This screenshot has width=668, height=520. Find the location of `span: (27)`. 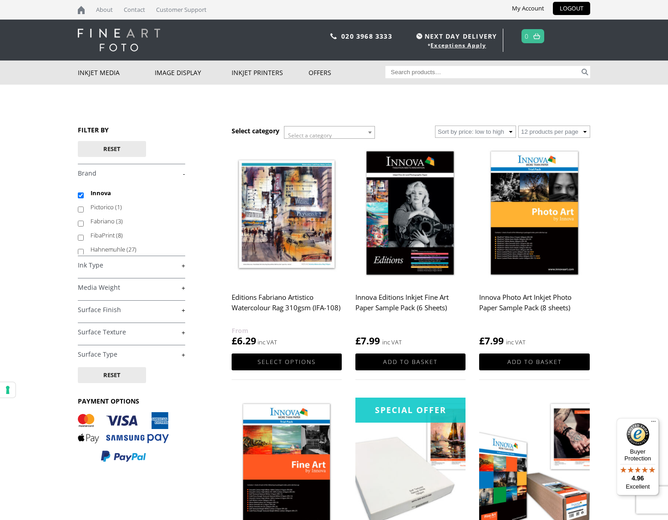

span: (27) is located at coordinates (131, 249).